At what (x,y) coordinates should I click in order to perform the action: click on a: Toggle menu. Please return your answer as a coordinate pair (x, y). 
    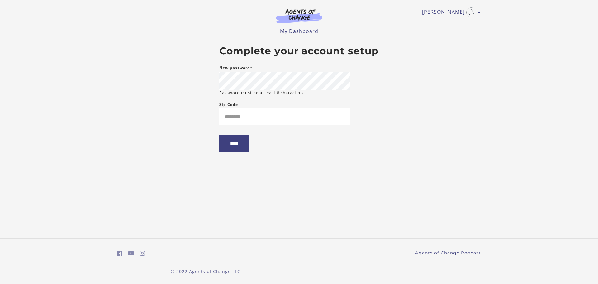
    Looking at the image, I should click on (450, 12).